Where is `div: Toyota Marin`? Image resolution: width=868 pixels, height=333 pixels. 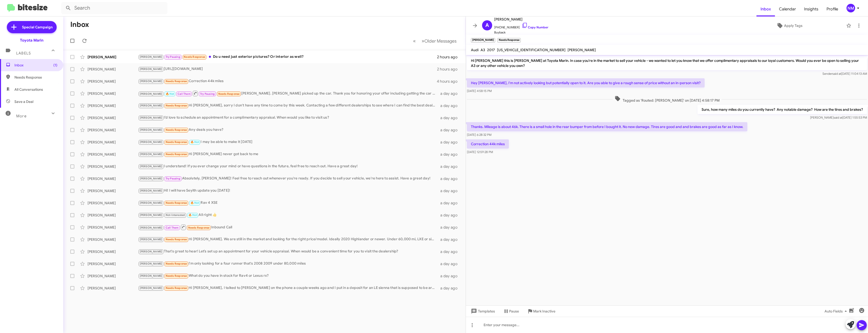 div: Toyota Marin is located at coordinates (32, 40).